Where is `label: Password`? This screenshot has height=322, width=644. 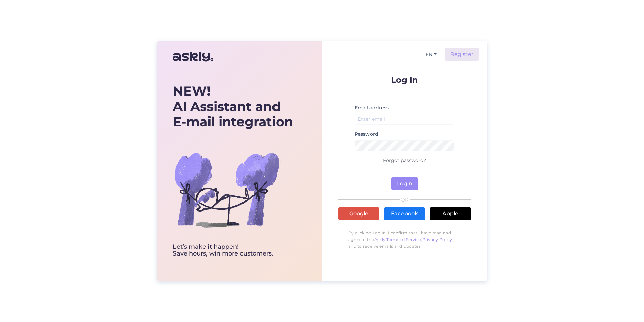 label: Password is located at coordinates (367, 134).